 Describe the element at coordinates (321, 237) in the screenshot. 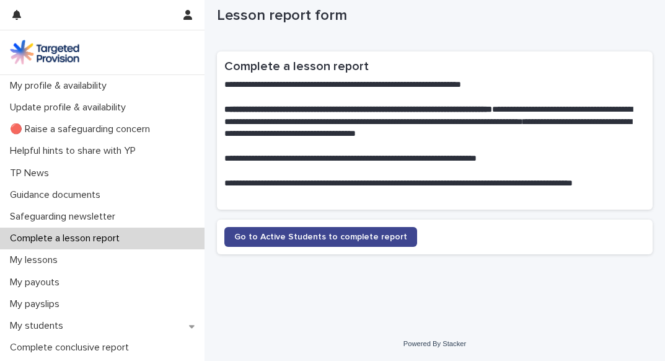

I see `a: Go to Active Students to complete report` at that location.